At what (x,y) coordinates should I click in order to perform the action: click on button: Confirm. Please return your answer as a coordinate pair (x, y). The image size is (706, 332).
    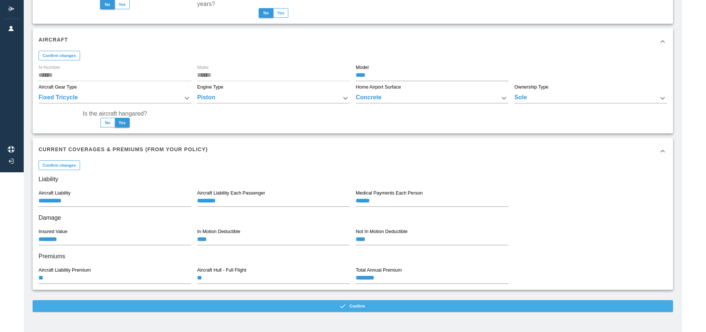
    Looking at the image, I should click on (353, 306).